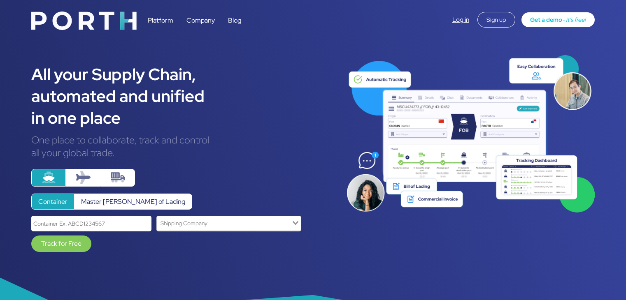  I want to click on div: all your global trade., so click(182, 153).